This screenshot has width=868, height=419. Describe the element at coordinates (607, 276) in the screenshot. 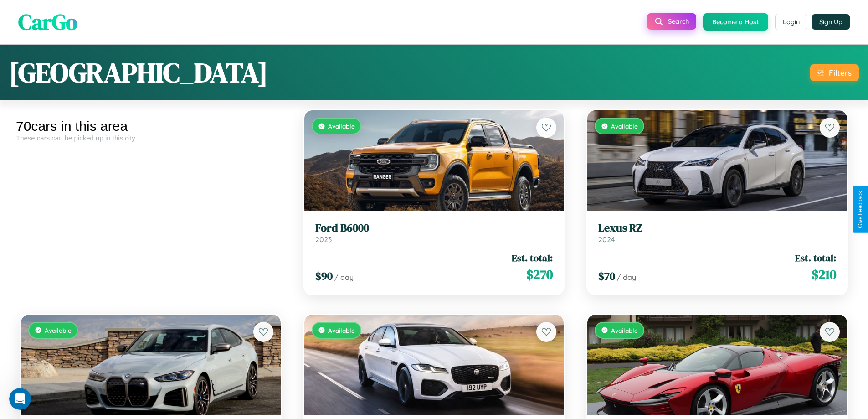

I see `span: $ 70` at that location.